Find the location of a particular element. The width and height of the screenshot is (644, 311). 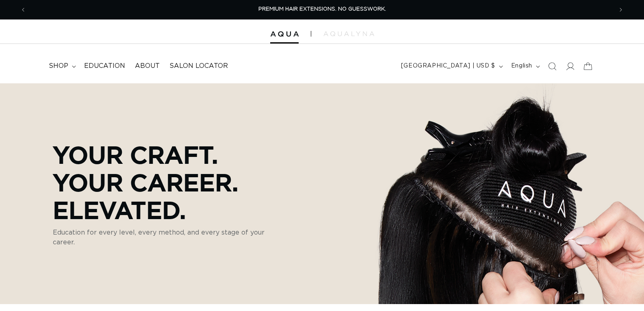

span: English is located at coordinates (522, 66).